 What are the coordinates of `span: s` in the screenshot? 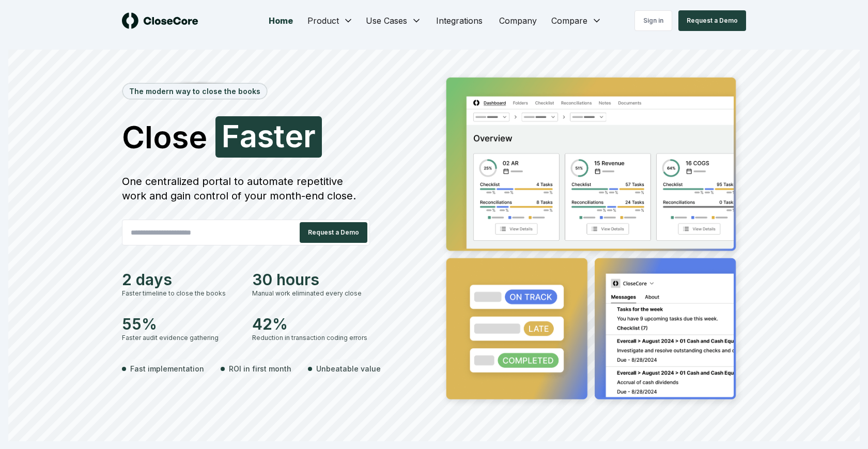 It's located at (266, 136).